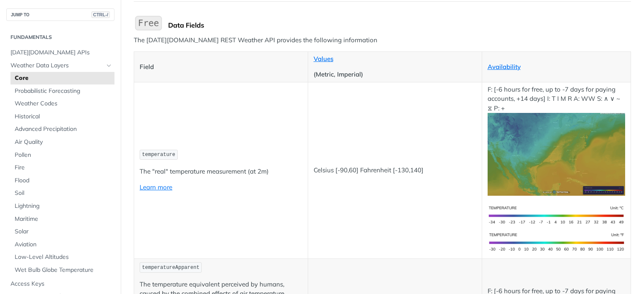  Describe the element at coordinates (62, 142) in the screenshot. I see `a: Air Quality` at that location.